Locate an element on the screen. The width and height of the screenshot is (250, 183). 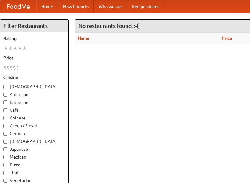
h5: Price is located at coordinates (34, 58).